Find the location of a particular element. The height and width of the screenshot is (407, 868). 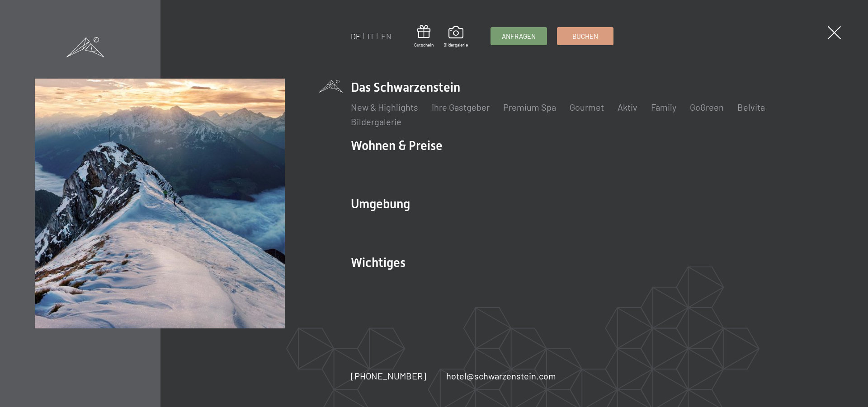

a: Belvita is located at coordinates (751, 107).